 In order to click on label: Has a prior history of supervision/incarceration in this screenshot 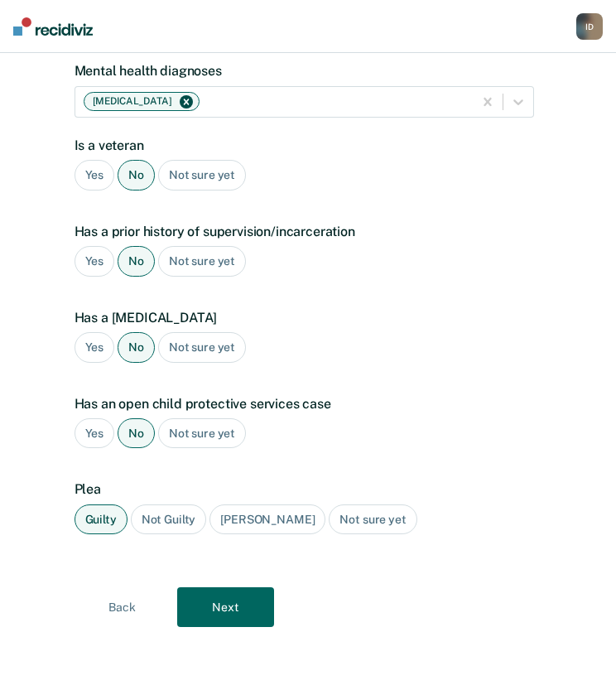, I will do `click(304, 231)`.